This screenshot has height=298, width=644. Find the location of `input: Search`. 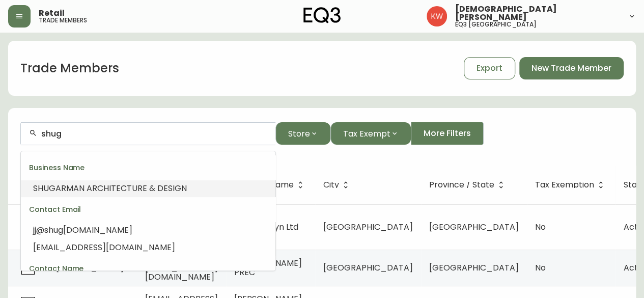

input: Search is located at coordinates (154, 133).